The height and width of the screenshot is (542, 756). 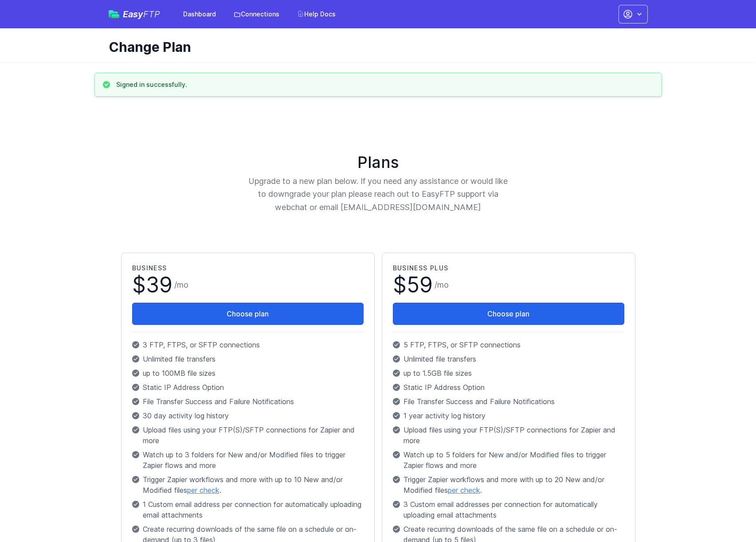 I want to click on p: 5 FTP, FTPS, or SFTP connections, so click(x=509, y=345).